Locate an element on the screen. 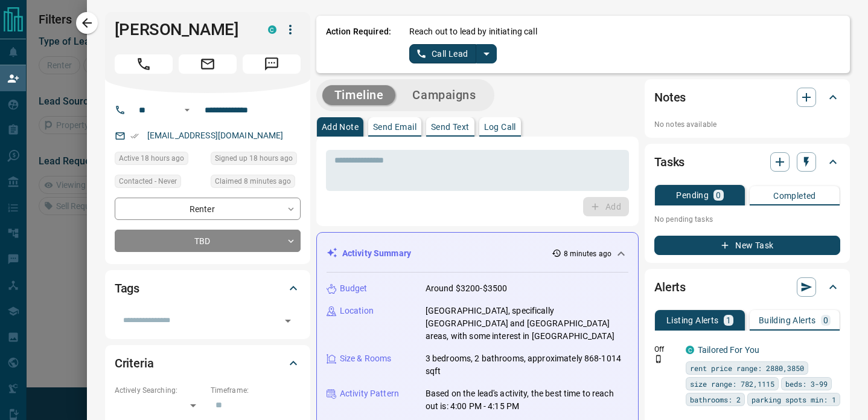 This screenshot has height=420, width=868. span: Call is located at coordinates (144, 64).